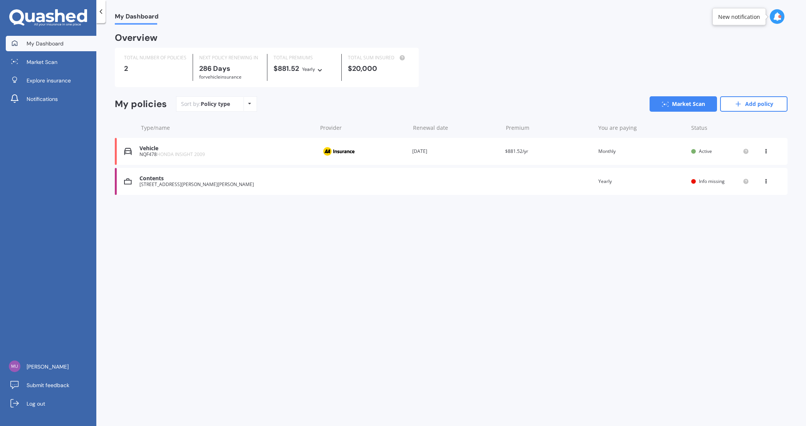 This screenshot has height=426, width=806. I want to click on div: Contents, so click(226, 178).